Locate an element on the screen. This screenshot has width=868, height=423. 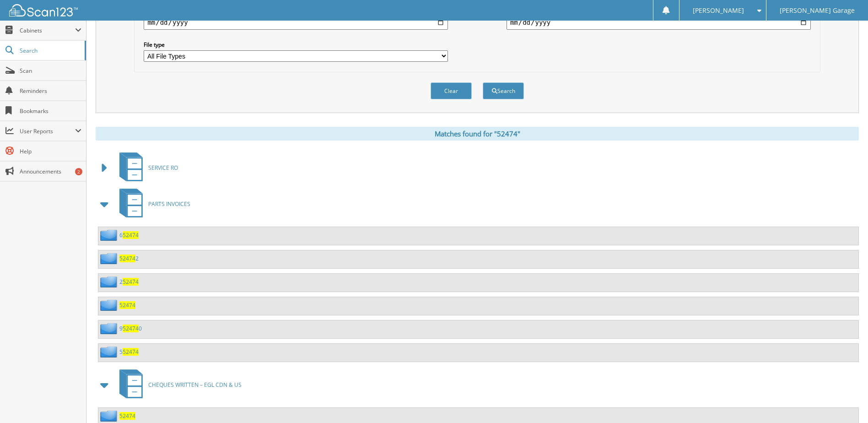
button: Clear is located at coordinates (451, 91).